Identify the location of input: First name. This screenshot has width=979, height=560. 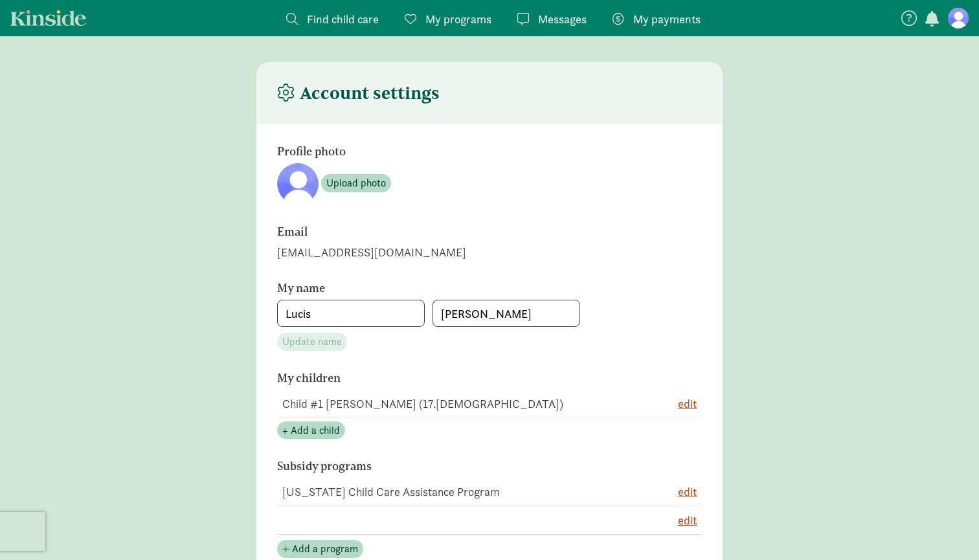
(351, 313).